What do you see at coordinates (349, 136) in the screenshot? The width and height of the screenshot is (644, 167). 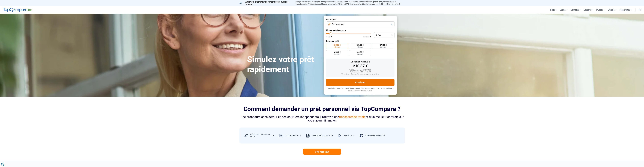 I see `div: Signature` at bounding box center [349, 136].